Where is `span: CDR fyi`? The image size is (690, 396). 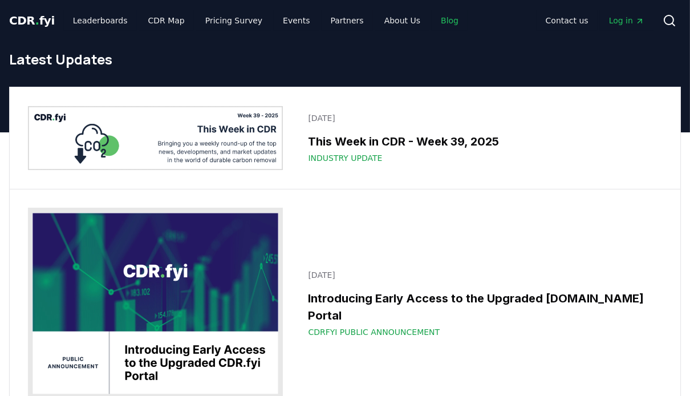
span: CDR fyi is located at coordinates (32, 21).